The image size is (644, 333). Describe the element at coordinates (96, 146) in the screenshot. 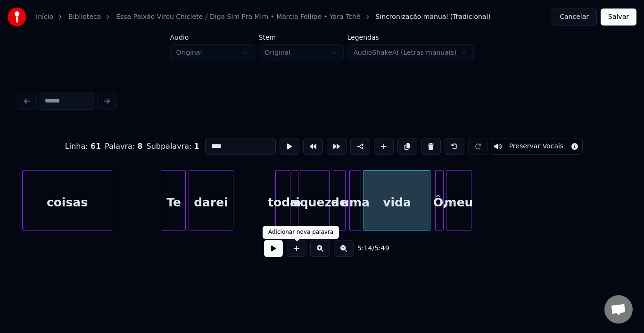

I see `span: 61` at that location.